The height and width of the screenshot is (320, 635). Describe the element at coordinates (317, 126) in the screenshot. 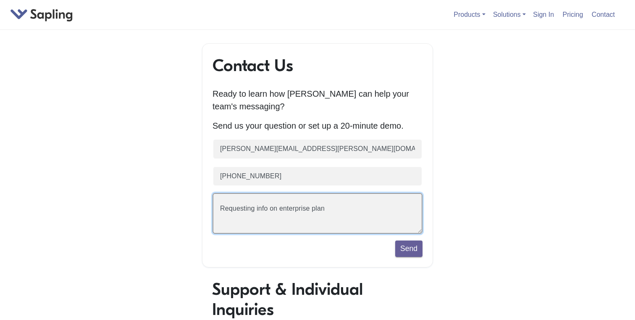

I see `p: Send us your question or set up a 20-minute demo.` at that location.